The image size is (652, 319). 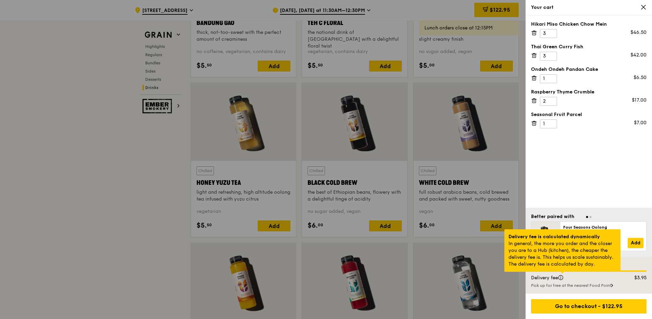 What do you see at coordinates (639, 32) in the screenshot?
I see `div: $46.50` at bounding box center [639, 32].